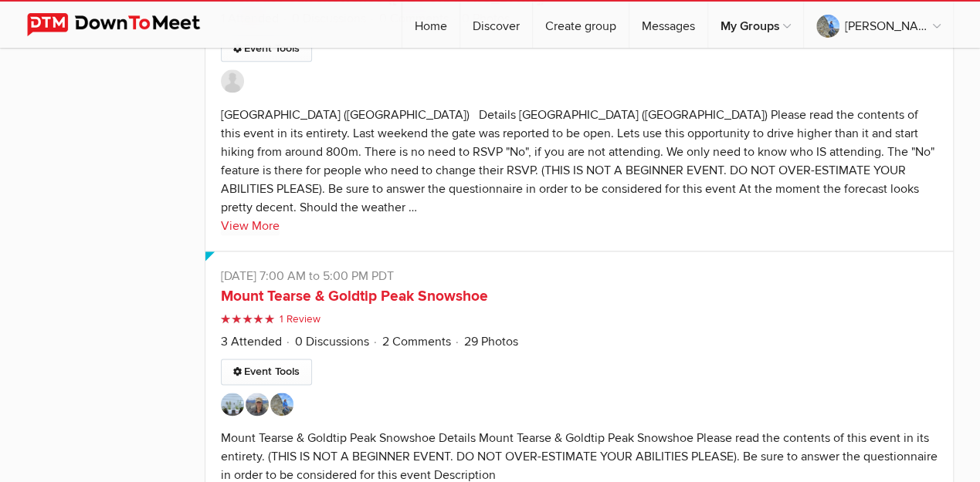 This screenshot has width=980, height=482. Describe the element at coordinates (581, 24) in the screenshot. I see `a: Create group` at that location.